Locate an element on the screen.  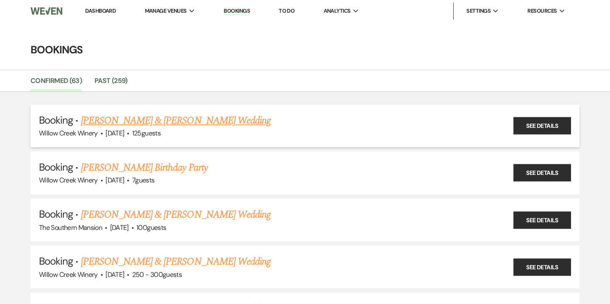
img: Weven Logo is located at coordinates (46, 11).